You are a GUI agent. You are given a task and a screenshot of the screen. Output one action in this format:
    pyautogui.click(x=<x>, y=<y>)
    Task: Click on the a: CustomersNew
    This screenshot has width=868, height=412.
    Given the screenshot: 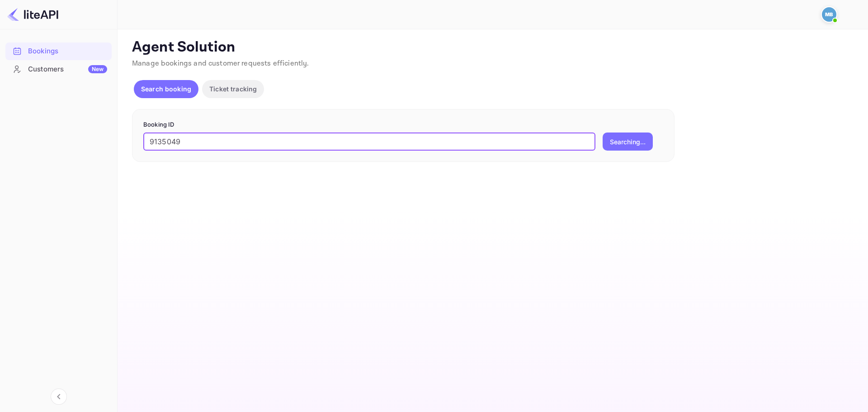 What is the action you would take?
    pyautogui.click(x=59, y=69)
    